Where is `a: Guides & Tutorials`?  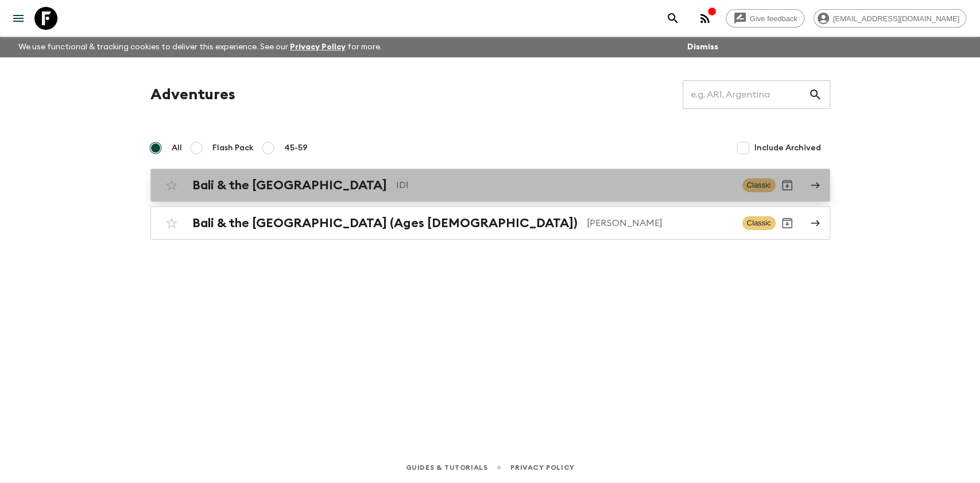
a: Guides & Tutorials is located at coordinates (446, 467).